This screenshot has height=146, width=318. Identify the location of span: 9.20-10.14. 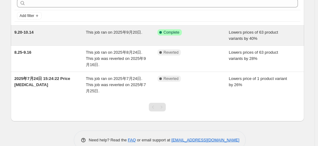
(24, 32).